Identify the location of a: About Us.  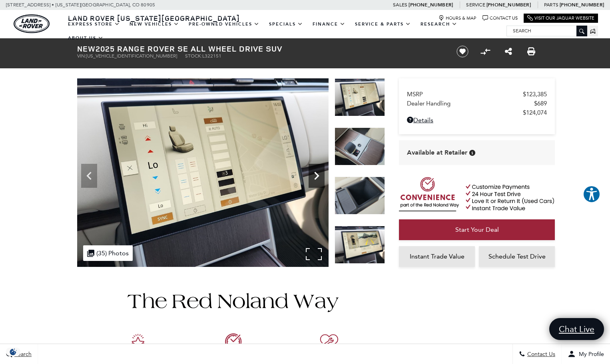
(86, 38).